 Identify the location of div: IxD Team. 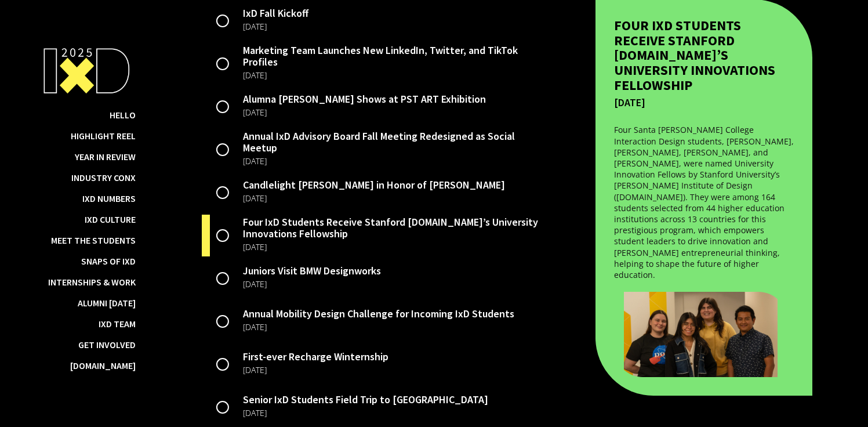
(117, 323).